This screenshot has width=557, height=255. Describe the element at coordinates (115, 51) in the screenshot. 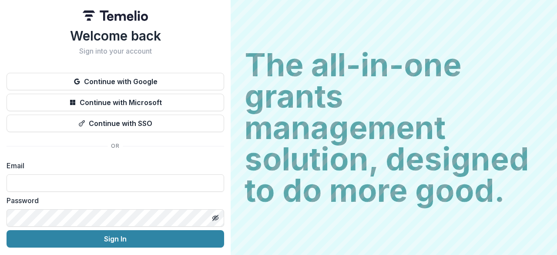

I see `h2: Sign into your account` at that location.